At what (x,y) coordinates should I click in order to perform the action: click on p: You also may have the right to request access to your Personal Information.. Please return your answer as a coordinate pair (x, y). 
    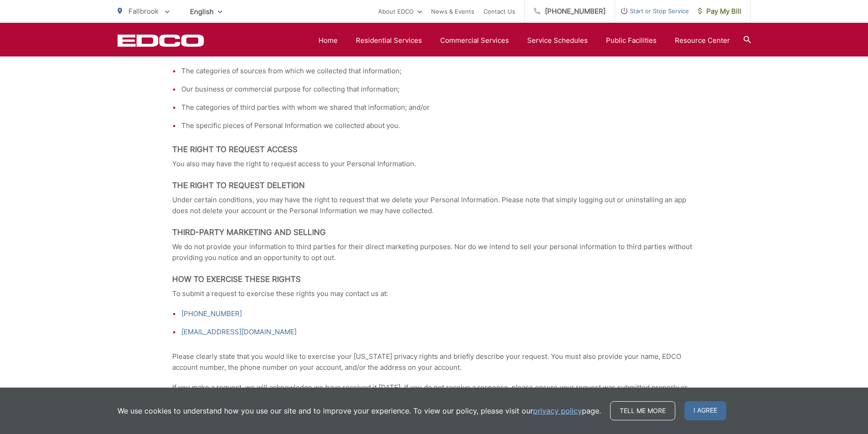
    Looking at the image, I should click on (434, 164).